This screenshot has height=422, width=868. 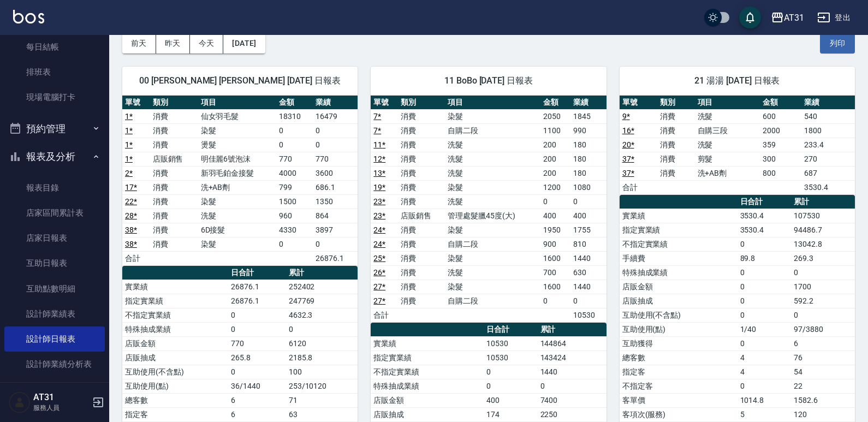 I want to click on td: 客單價, so click(x=678, y=400).